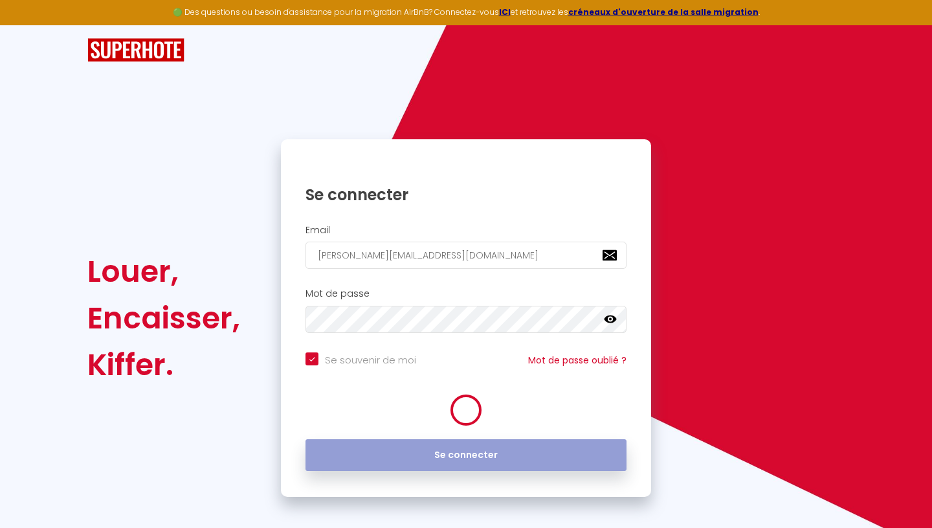 This screenshot has height=528, width=932. Describe the element at coordinates (30, 25) in the screenshot. I see `button: Ouvrir le widget de chat LiveChat` at that location.